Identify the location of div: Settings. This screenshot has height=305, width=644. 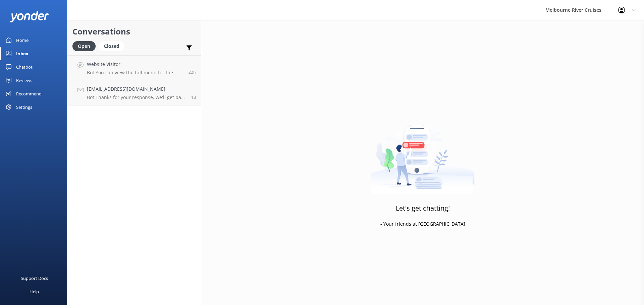
(24, 107).